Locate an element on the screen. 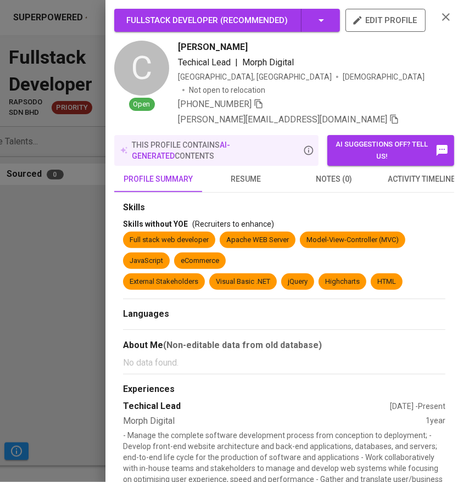 The image size is (463, 482). div: About Me is located at coordinates (284, 345).